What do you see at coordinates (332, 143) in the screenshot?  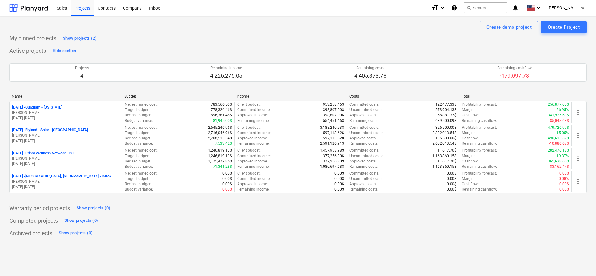 I see `p: 2,591,126.91$` at bounding box center [332, 143].